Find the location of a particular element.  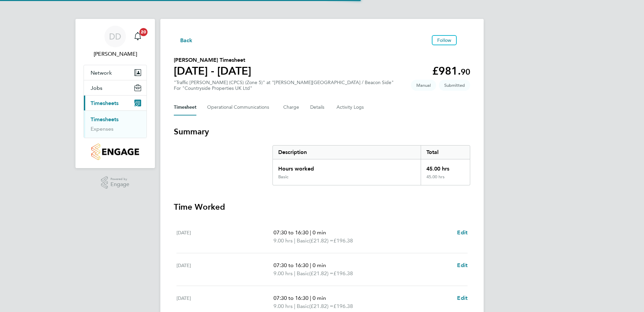

div: Timesheets is located at coordinates (115, 124).